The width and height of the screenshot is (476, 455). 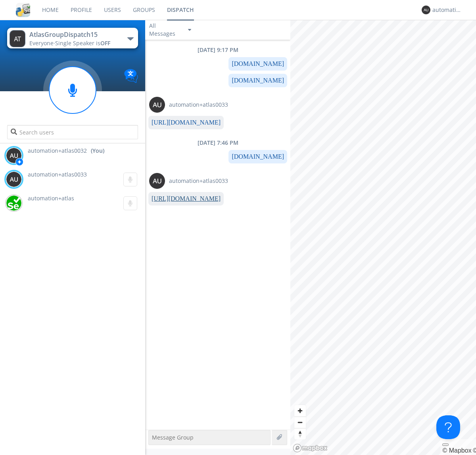 I want to click on a: Mapbox logo, so click(x=310, y=448).